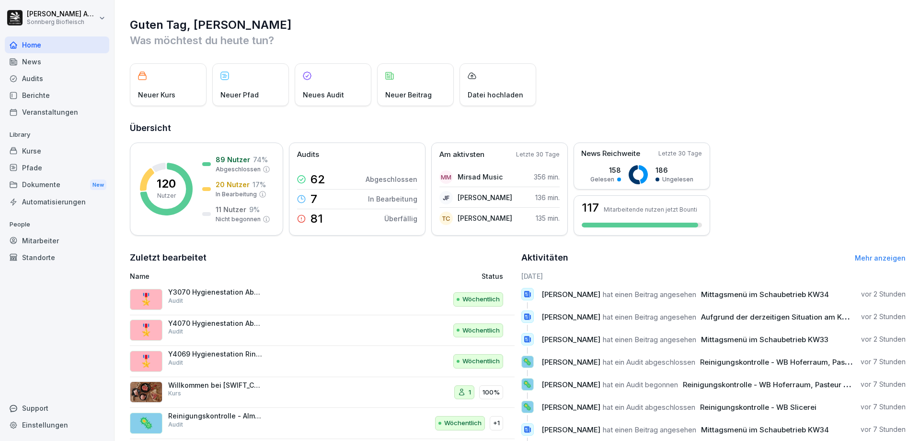 Image resolution: width=920 pixels, height=441 pixels. What do you see at coordinates (57, 167) in the screenshot?
I see `a: Pfade` at bounding box center [57, 167].